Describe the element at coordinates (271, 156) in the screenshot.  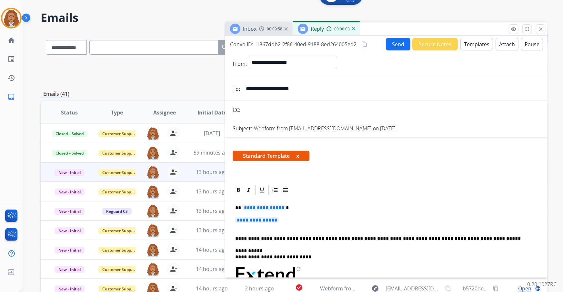
I see `span: Standard Template` at that location.